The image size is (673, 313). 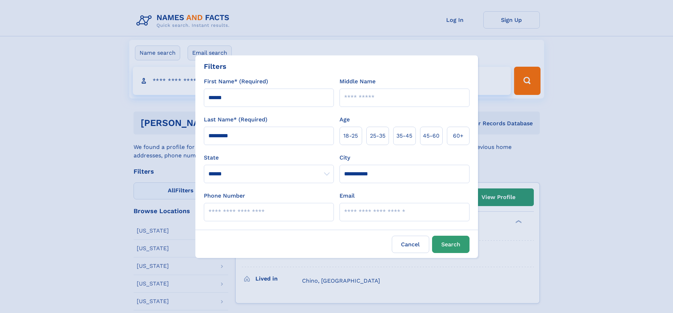 I want to click on label: Email, so click(x=347, y=196).